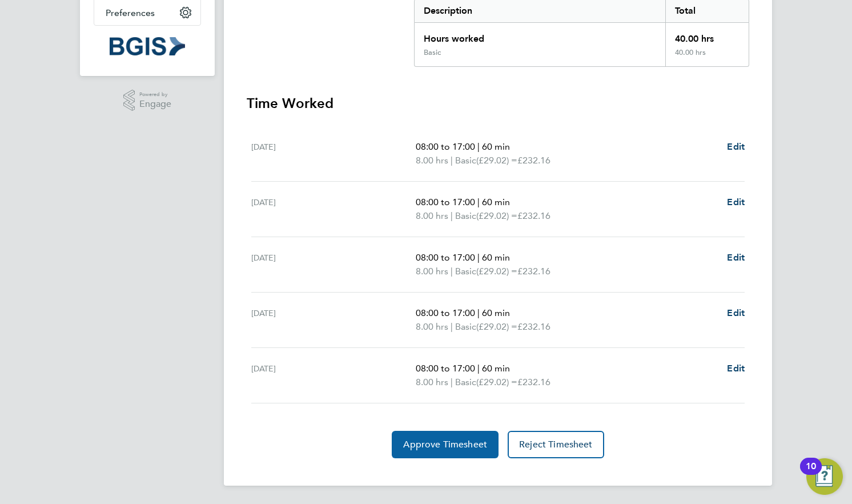  Describe the element at coordinates (155, 104) in the screenshot. I see `span: Engage` at that location.